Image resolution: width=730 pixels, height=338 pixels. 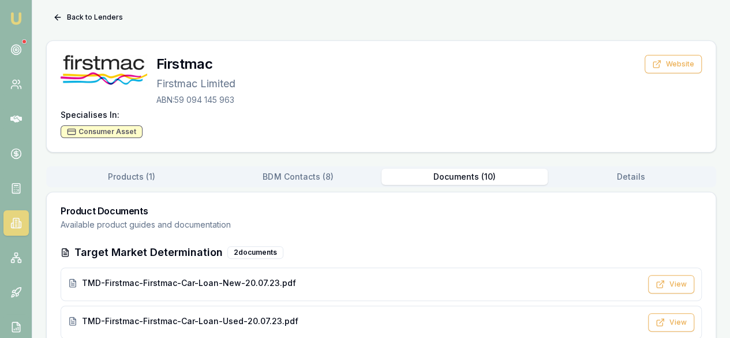 What do you see at coordinates (673, 64) in the screenshot?
I see `button: Website` at bounding box center [673, 64].